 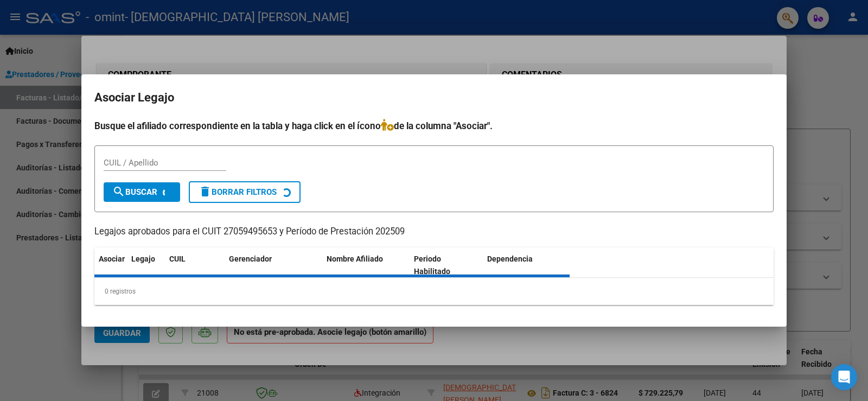 I want to click on span: Gerenciador, so click(x=250, y=258).